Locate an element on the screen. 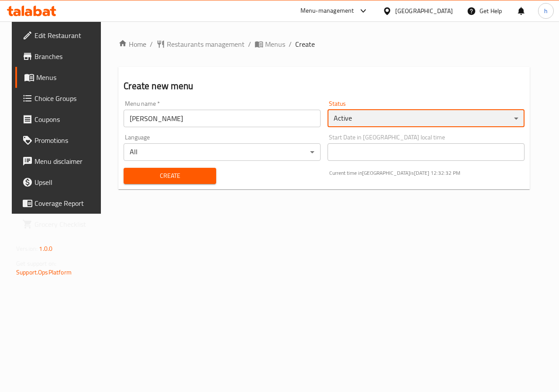  span: Upsell is located at coordinates (67, 182).